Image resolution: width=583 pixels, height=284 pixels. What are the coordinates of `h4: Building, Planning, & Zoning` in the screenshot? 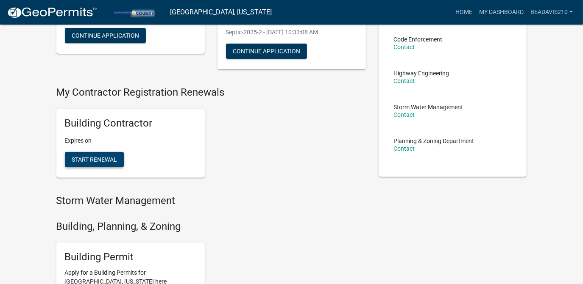 It's located at (211, 227).